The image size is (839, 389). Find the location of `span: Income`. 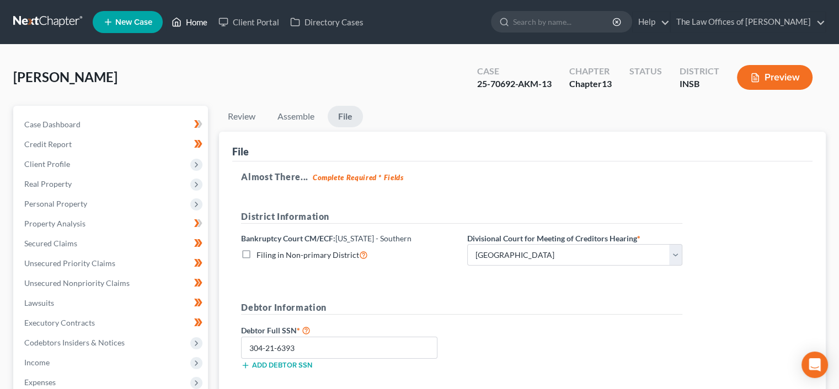

span: Income is located at coordinates (37, 362).